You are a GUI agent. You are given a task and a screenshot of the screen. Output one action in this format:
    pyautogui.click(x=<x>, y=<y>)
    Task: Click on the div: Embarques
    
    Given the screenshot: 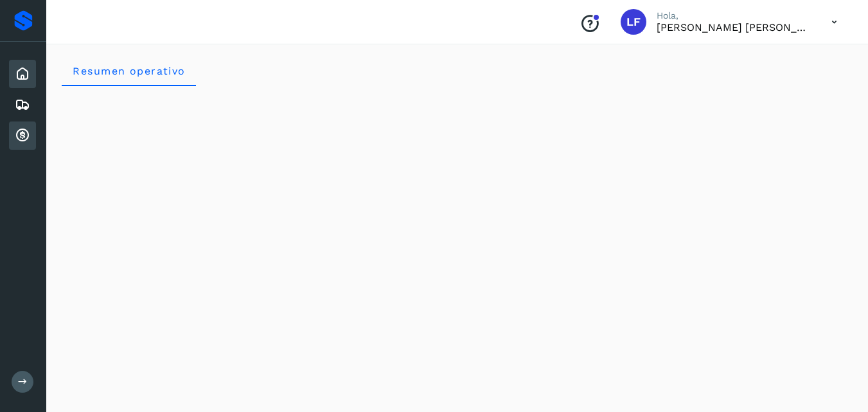 What is the action you would take?
    pyautogui.click(x=23, y=105)
    